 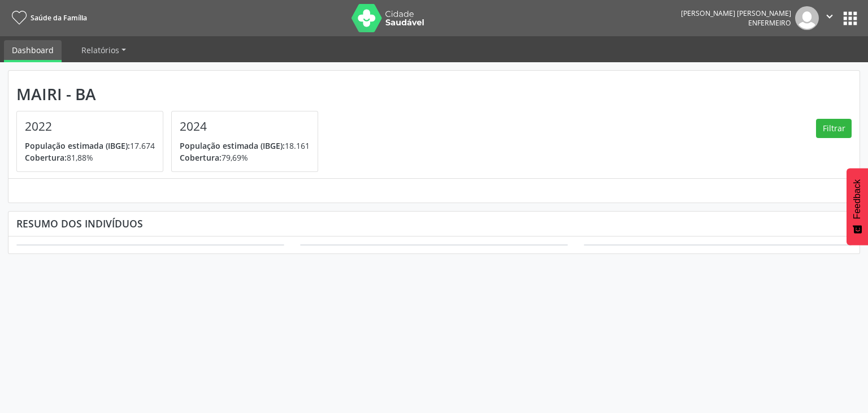 I want to click on p: 18.161, so click(x=244, y=145).